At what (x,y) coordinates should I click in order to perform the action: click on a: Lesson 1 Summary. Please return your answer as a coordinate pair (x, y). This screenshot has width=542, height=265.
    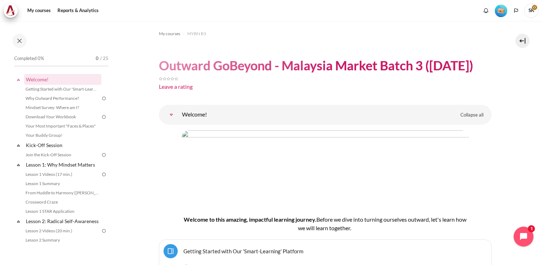
    Looking at the image, I should click on (62, 183).